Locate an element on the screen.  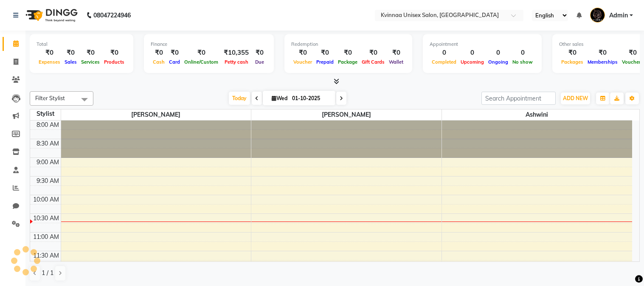
div: Total is located at coordinates (82, 44).